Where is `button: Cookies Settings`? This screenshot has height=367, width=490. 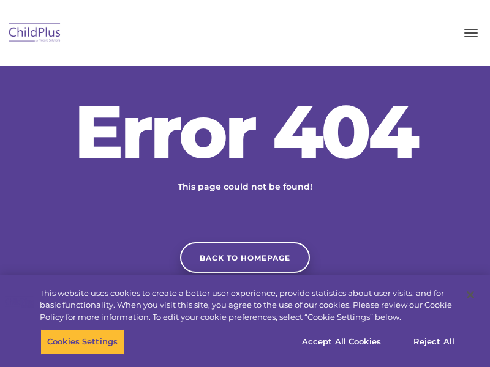 button: Cookies Settings is located at coordinates (82, 342).